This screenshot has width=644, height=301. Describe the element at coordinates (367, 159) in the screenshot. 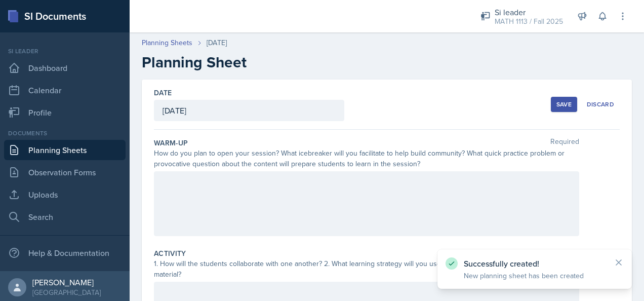

I see `div: How do you plan to open your session? What icebreaker will you facilitate to help build community...` at that location.